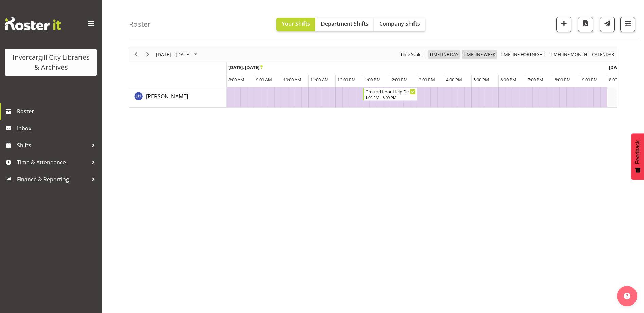 This screenshot has height=313, width=644. I want to click on span: Roster, so click(58, 111).